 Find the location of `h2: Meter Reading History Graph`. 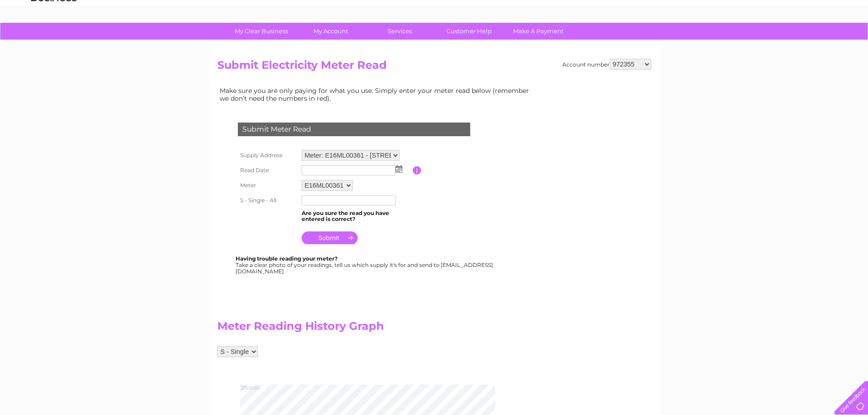

h2: Meter Reading History Graph is located at coordinates (377, 328).